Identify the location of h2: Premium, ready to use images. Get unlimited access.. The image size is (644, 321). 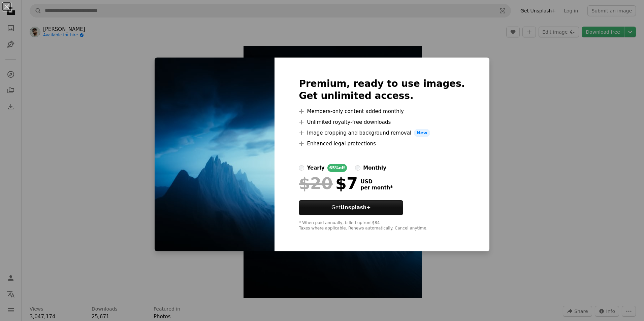
(382, 90).